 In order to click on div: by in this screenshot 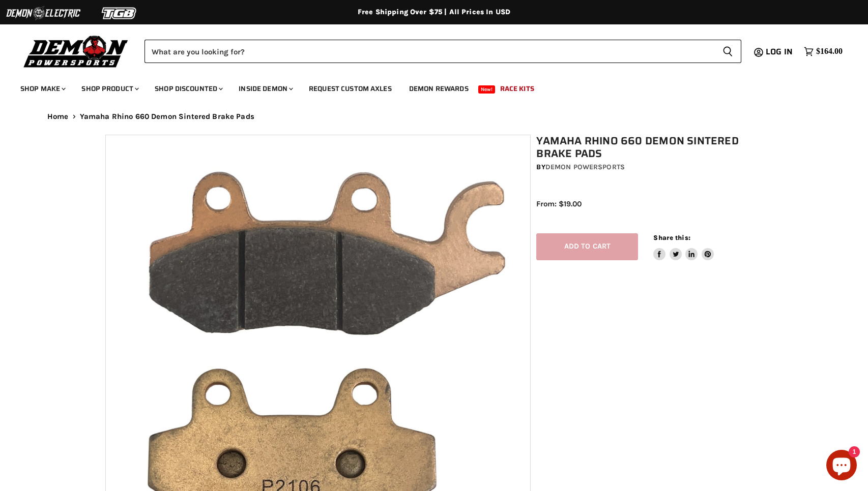, I will do `click(652, 167)`.